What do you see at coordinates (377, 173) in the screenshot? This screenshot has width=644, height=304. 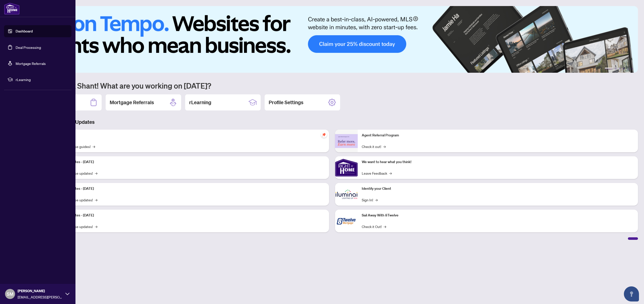 I see `a: Leave Feedback→` at bounding box center [377, 173].